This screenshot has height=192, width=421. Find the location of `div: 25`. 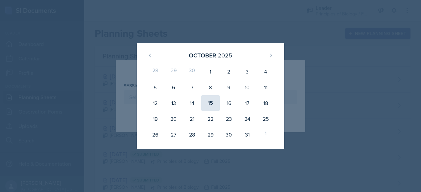

div: 25 is located at coordinates (265, 119).